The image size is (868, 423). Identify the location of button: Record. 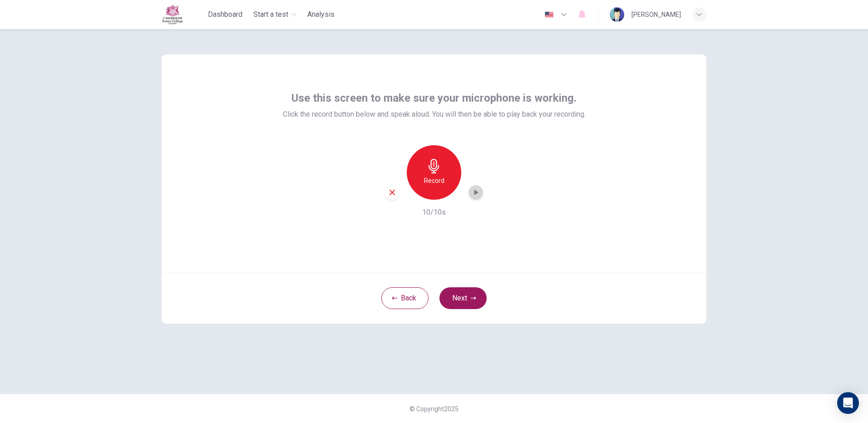
(434, 172).